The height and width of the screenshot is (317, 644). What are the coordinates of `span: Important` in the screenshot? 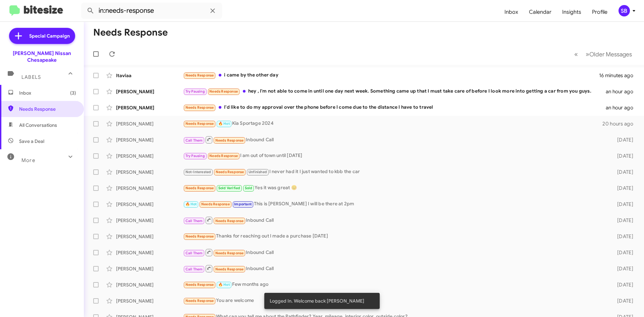 It's located at (243, 204).